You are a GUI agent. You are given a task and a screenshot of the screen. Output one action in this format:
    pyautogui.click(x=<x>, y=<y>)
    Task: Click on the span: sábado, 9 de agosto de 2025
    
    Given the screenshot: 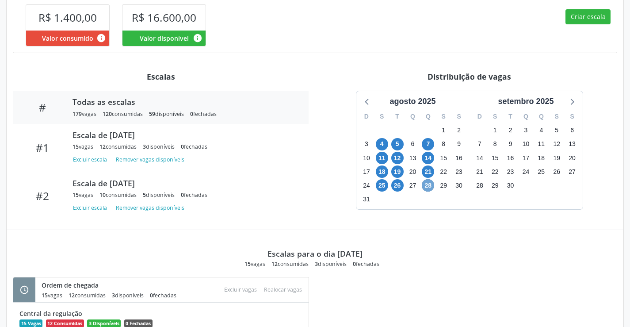 What is the action you would take?
    pyautogui.click(x=459, y=144)
    